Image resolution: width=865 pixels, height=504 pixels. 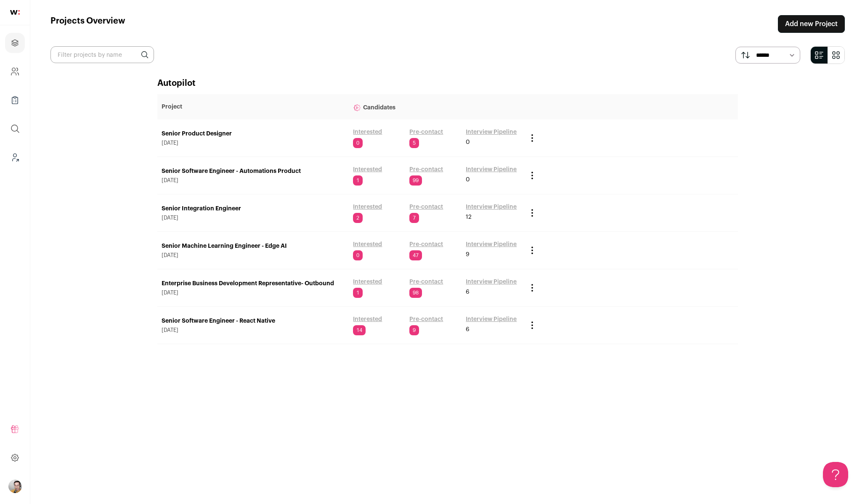 I want to click on input: Filter projects by name, so click(x=102, y=55).